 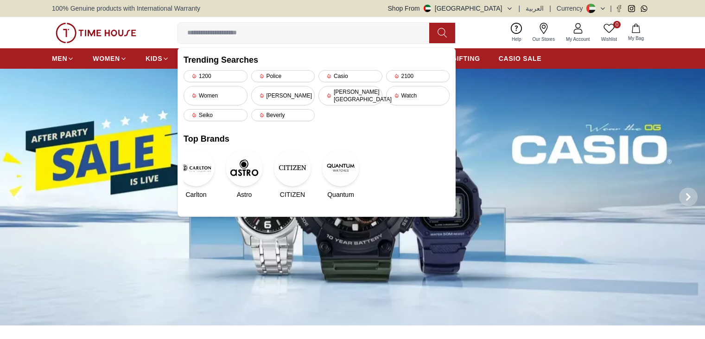 What do you see at coordinates (157, 58) in the screenshot?
I see `a: KIDS` at bounding box center [157, 58].